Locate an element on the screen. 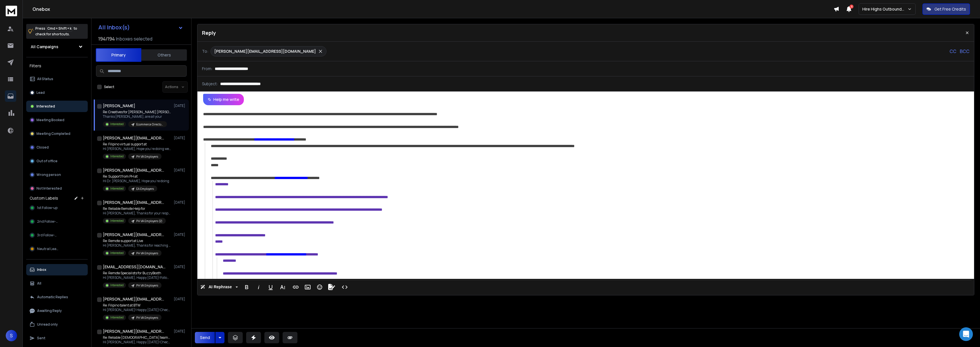 Image resolution: width=980 pixels, height=347 pixels. p: Wrong person is located at coordinates (48, 175).